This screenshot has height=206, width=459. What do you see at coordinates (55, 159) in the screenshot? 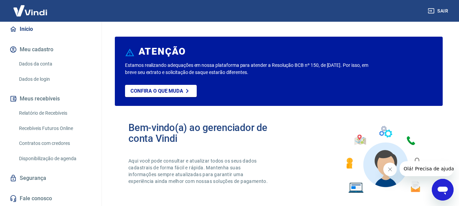
I see `a: Disponibilização de agenda` at bounding box center [55, 159].